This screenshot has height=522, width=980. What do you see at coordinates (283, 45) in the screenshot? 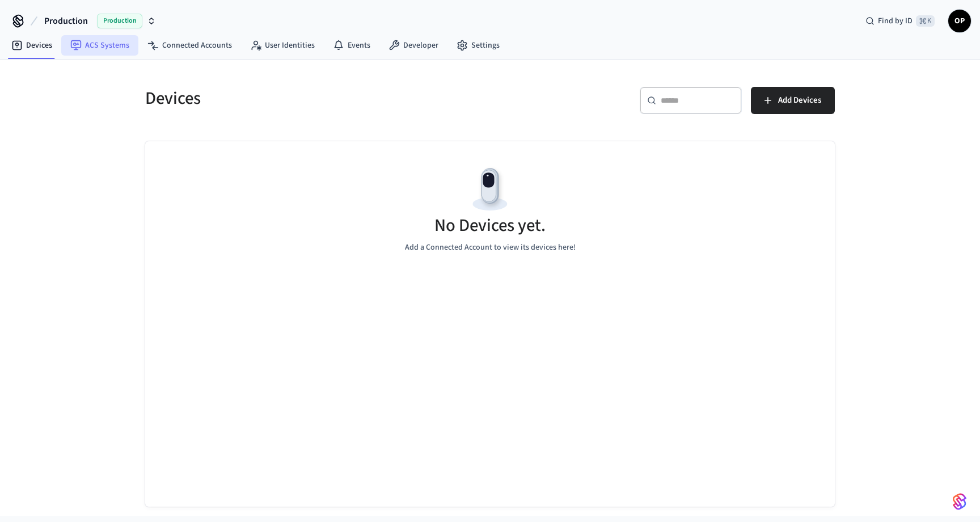
I see `a: User Identities` at bounding box center [283, 45].